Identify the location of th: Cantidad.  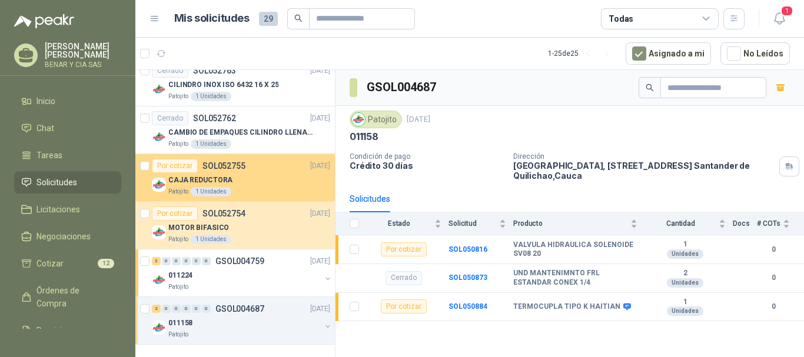
(688, 224).